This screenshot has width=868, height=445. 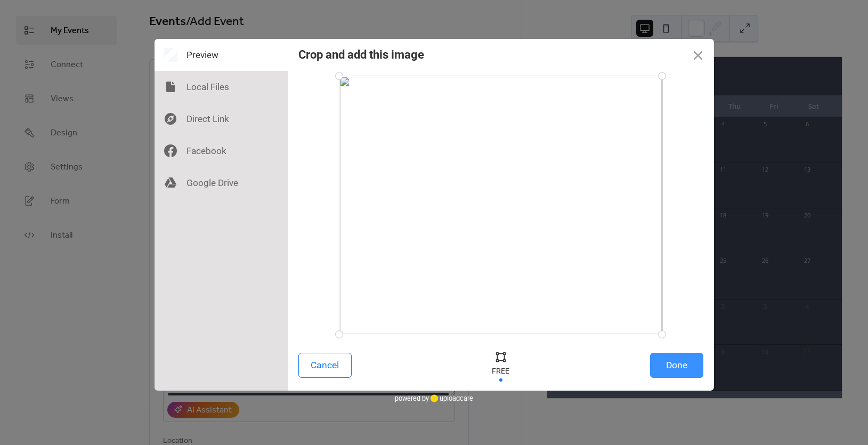 What do you see at coordinates (325, 365) in the screenshot?
I see `button: Cancel` at bounding box center [325, 365].